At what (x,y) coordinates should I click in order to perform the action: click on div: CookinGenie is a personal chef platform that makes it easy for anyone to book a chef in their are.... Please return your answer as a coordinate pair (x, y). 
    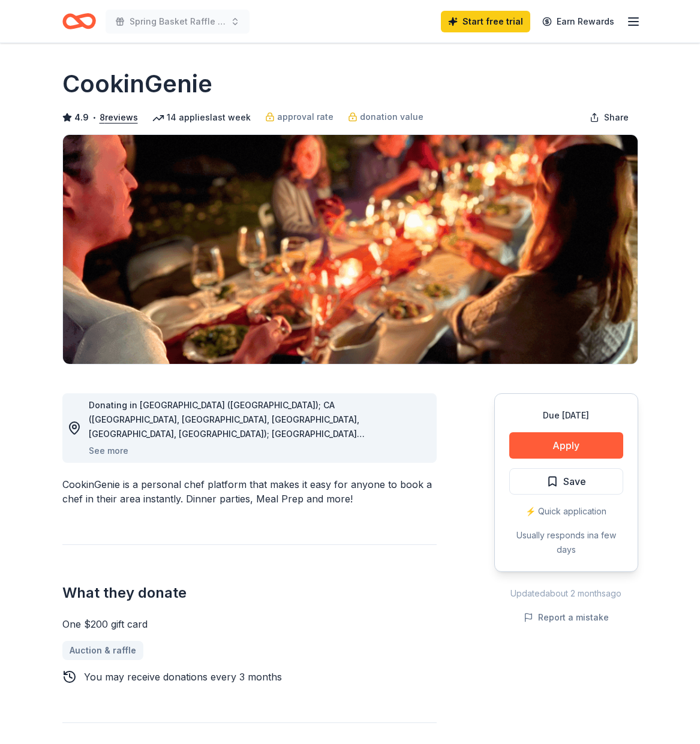
    Looking at the image, I should click on (250, 492).